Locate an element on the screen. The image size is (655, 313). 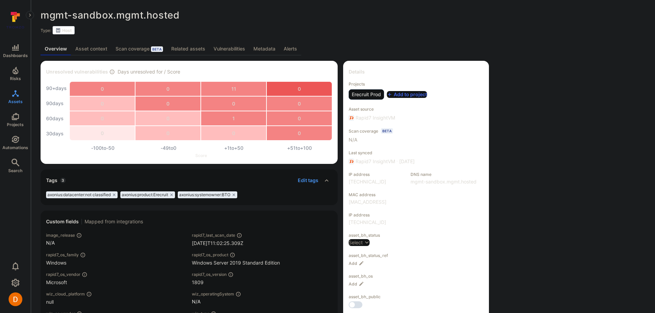
div: Microsoft is located at coordinates (116, 282).